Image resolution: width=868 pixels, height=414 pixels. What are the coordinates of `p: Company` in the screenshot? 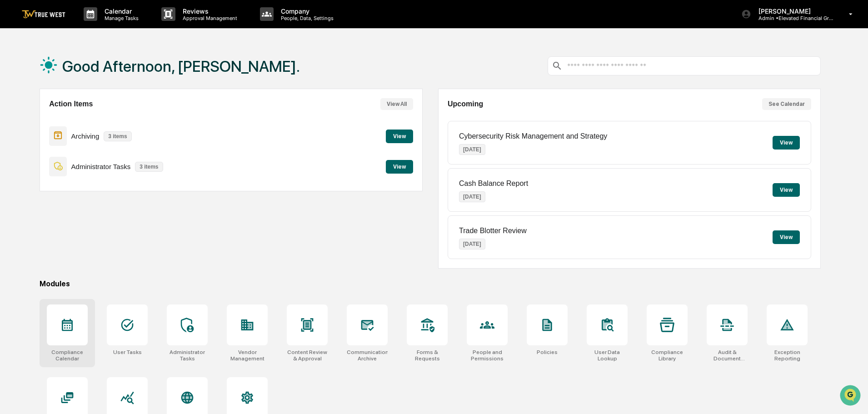 It's located at (306, 11).